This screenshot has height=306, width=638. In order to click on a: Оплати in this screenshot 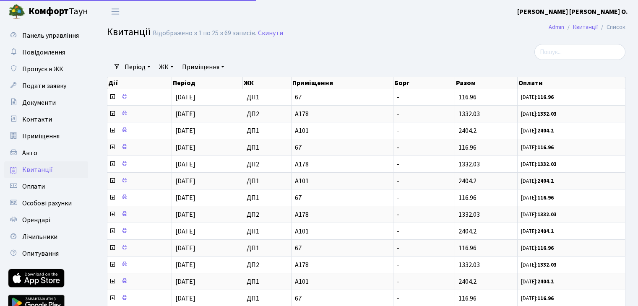, I will do `click(46, 187)`.